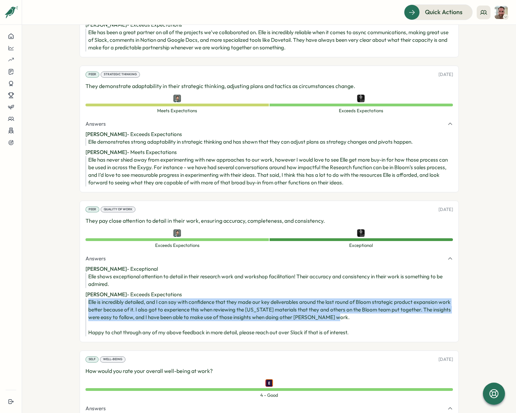 The height and width of the screenshot is (413, 516). I want to click on div: Elle is incredibly detailed, and I can say with confidence that they made our key deliverables ar..., so click(271, 317).